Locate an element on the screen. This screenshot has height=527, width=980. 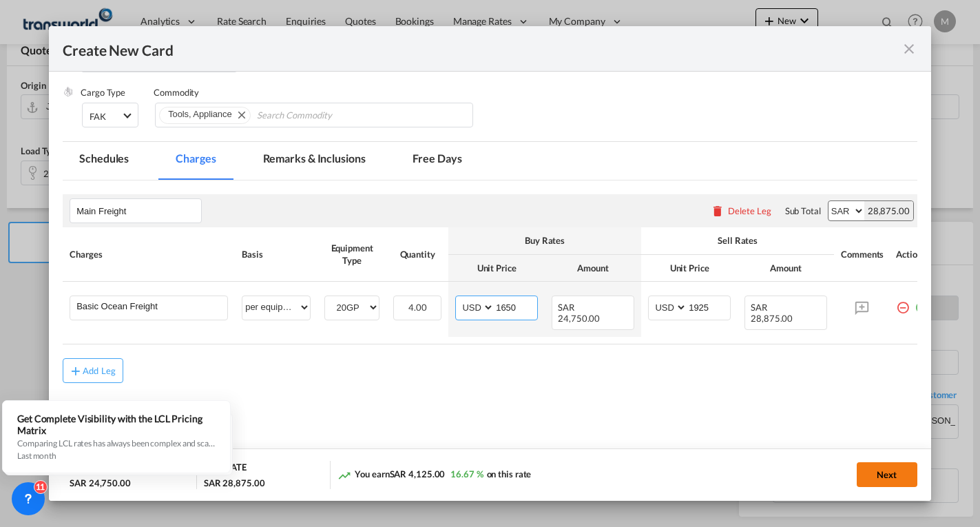
span: 4.00 is located at coordinates (417, 307).